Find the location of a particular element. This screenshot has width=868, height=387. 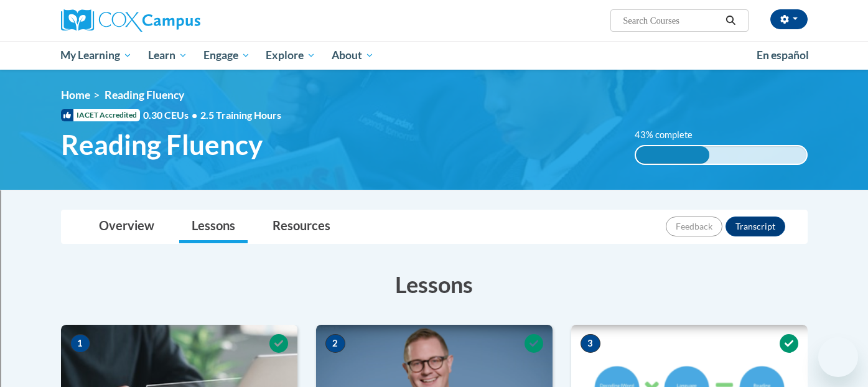

span: My Learning is located at coordinates (96, 55).